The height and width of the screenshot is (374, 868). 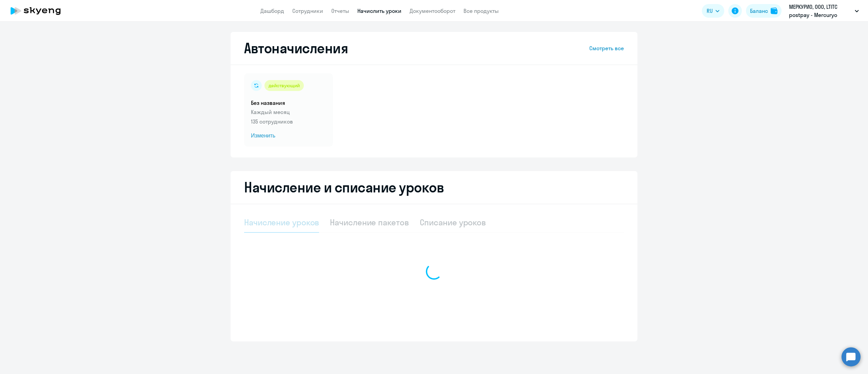 I want to click on p: Каждый месяц, so click(x=288, y=112).